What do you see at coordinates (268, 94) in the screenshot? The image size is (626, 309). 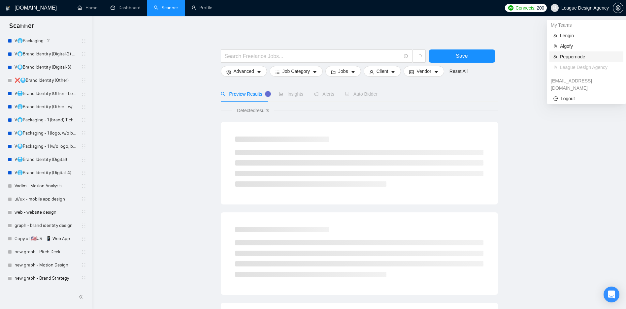 I see `div: Tooltip anchor` at bounding box center [268, 94].